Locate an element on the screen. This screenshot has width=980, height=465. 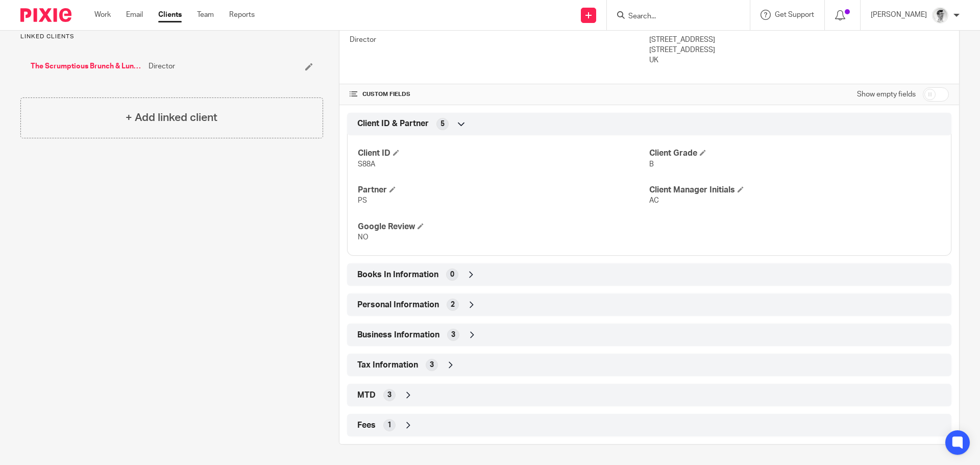
h4: Client Grade is located at coordinates (794, 153).